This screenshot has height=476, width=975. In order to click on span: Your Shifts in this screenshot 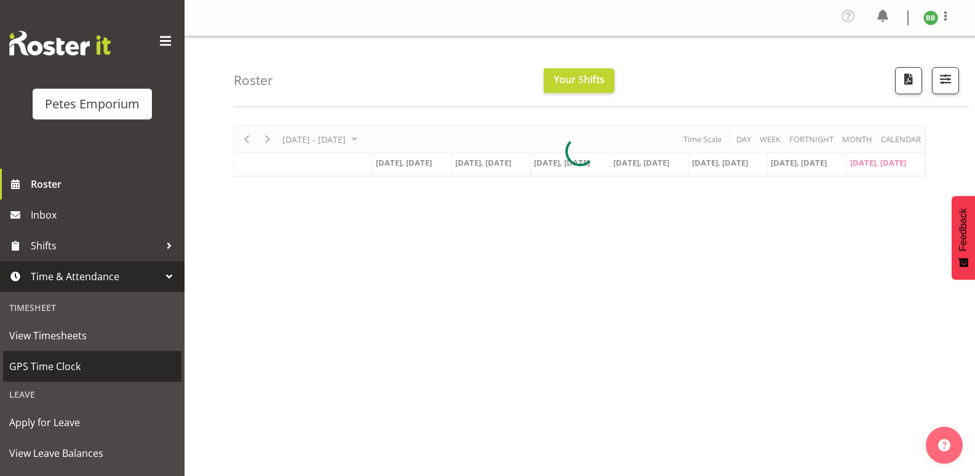, I will do `click(579, 79)`.